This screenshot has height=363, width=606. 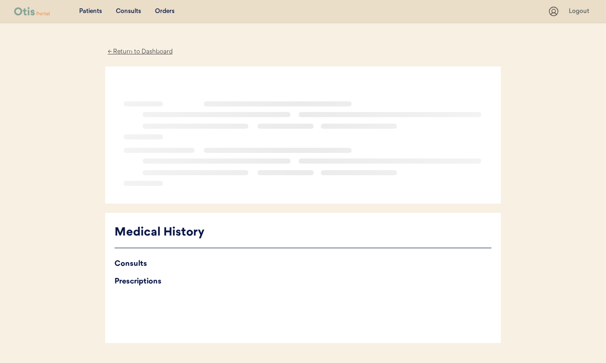 What do you see at coordinates (303, 233) in the screenshot?
I see `div: Medical History` at bounding box center [303, 233].